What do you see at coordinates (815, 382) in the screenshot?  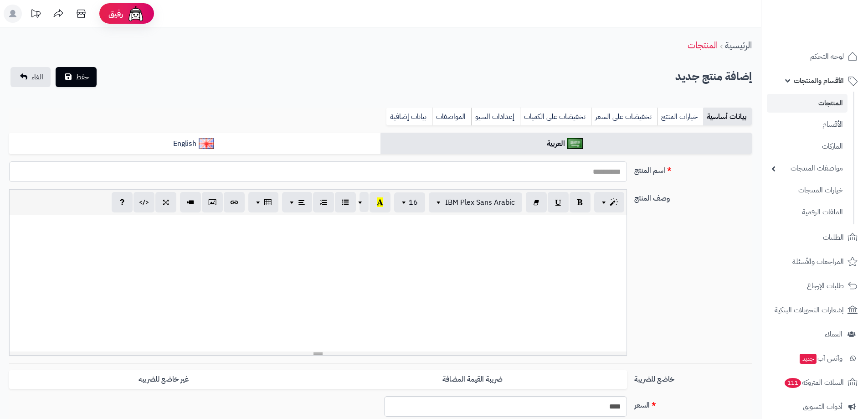 I see `a: السلات المتروكة111` at bounding box center [815, 382].